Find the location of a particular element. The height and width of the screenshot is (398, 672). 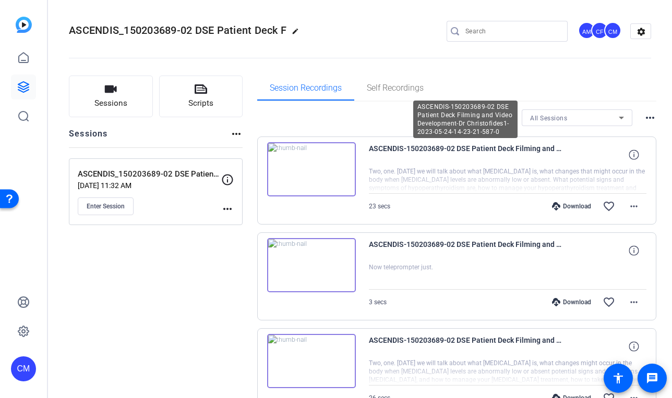

p: Bulk select is located at coordinates (489, 118).